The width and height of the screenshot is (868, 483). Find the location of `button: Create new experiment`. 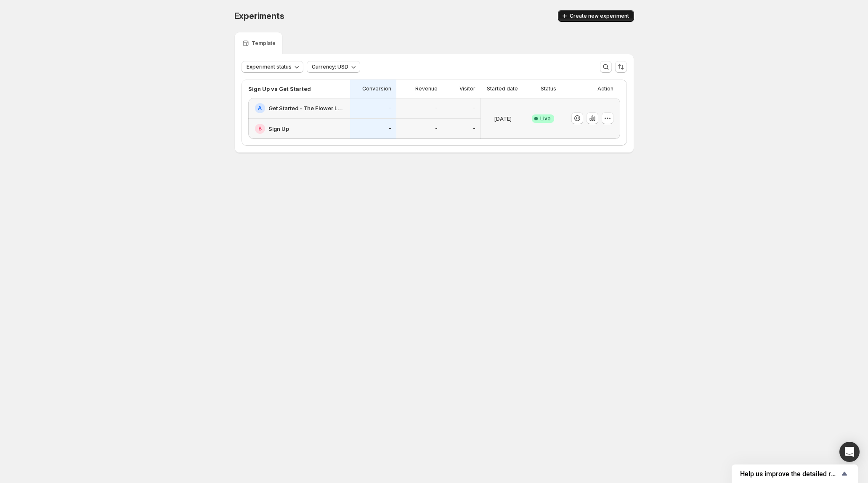

button: Create new experiment is located at coordinates (596, 16).